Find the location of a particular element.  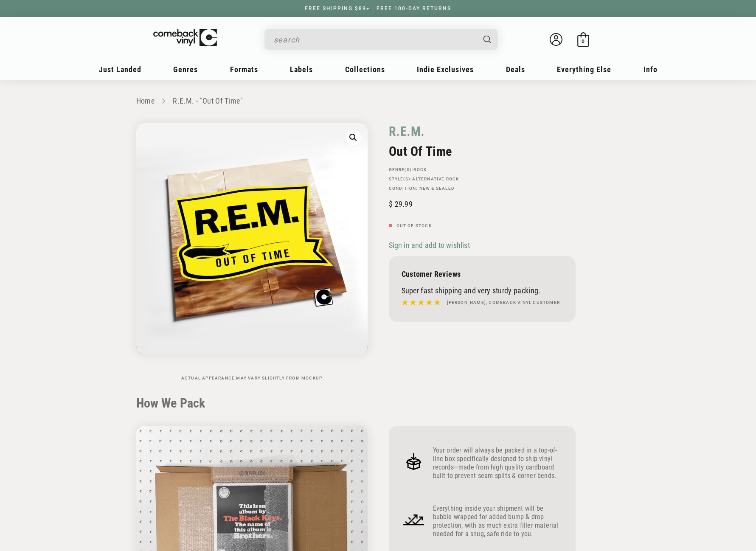

span: Sign in and add to wishlist is located at coordinates (429, 245).